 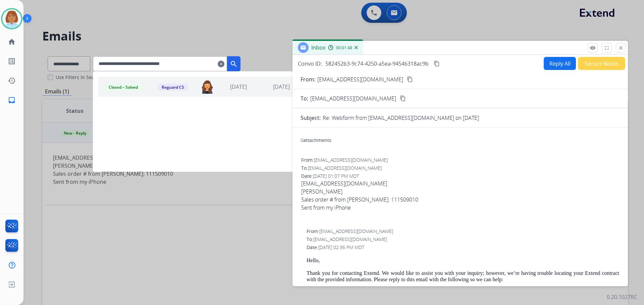 What do you see at coordinates (310, 63) in the screenshot?
I see `p: Convo ID:` at bounding box center [310, 63].